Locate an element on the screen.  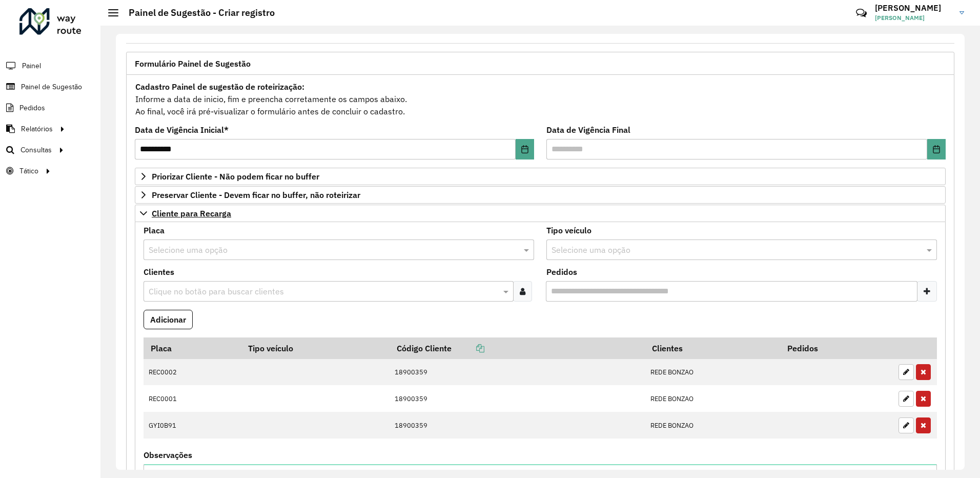
a: Contato Rápido is located at coordinates (861, 13).